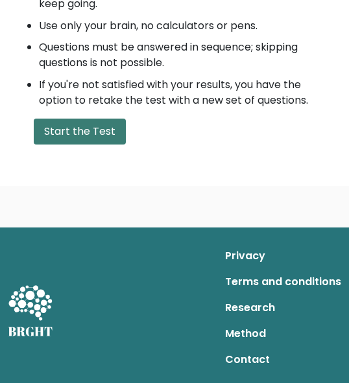 Image resolution: width=349 pixels, height=383 pixels. Describe the element at coordinates (185, 55) in the screenshot. I see `li: Questions must be answered in sequence; skipping questions is not possible.` at that location.